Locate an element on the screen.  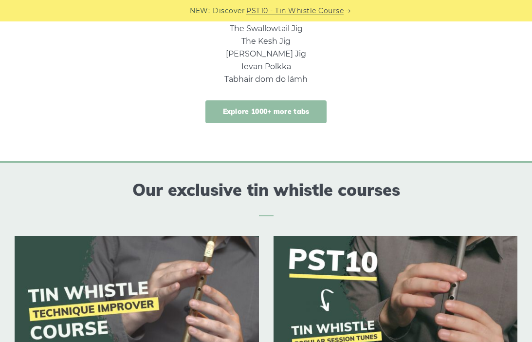
span: Discover is located at coordinates (229, 11).